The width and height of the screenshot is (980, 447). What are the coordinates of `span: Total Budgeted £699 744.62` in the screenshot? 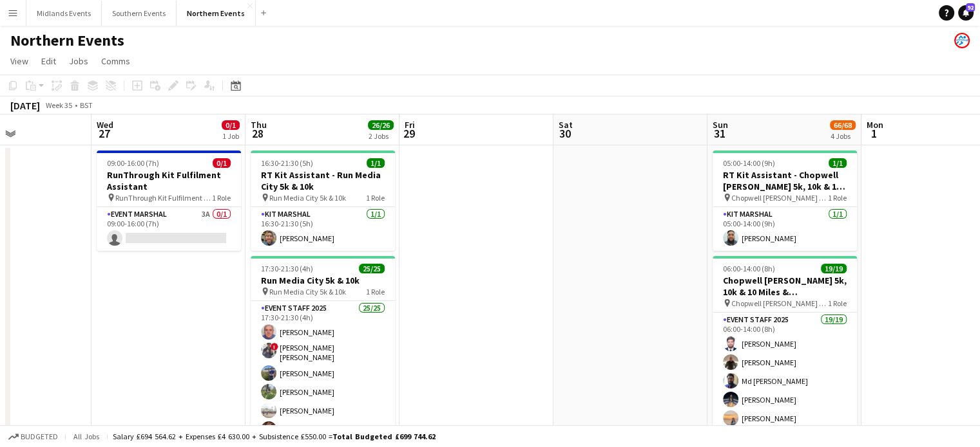 It's located at (384, 436).